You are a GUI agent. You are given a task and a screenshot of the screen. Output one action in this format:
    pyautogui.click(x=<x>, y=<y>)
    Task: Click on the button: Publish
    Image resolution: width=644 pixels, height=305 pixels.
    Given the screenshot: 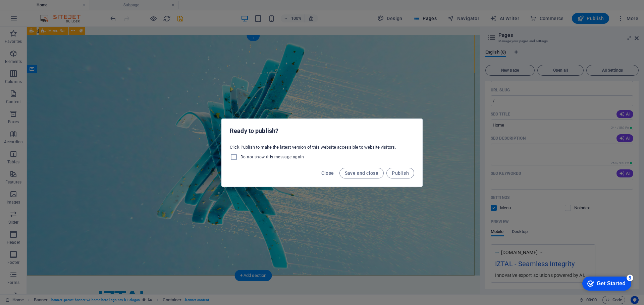 What is the action you would take?
    pyautogui.click(x=400, y=173)
    